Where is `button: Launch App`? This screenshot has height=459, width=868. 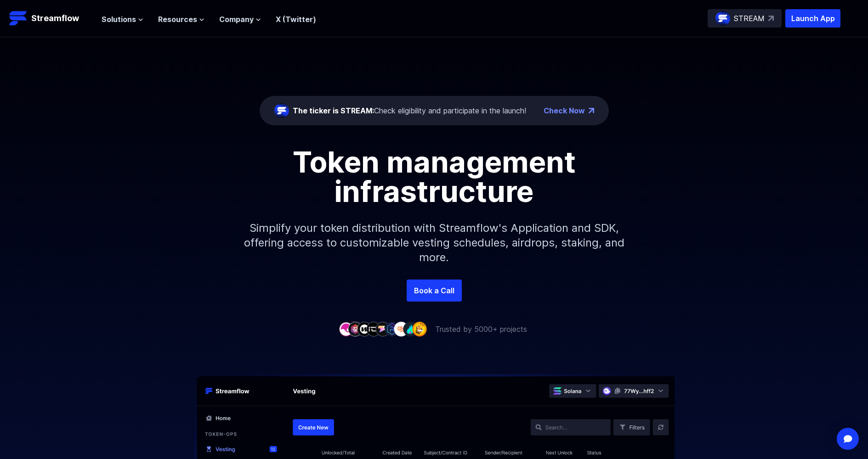 button: Launch App is located at coordinates (813, 19).